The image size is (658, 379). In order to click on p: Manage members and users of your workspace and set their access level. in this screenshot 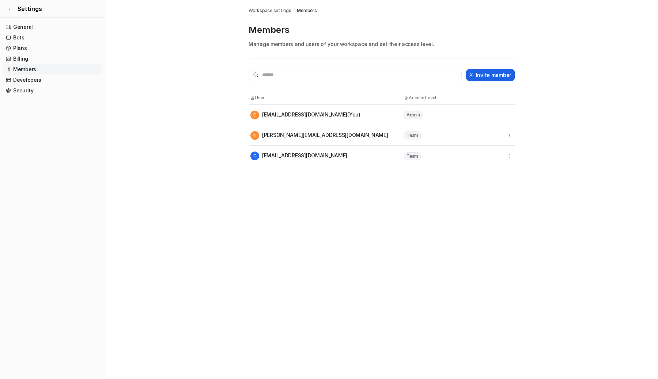, I will do `click(381, 44)`.